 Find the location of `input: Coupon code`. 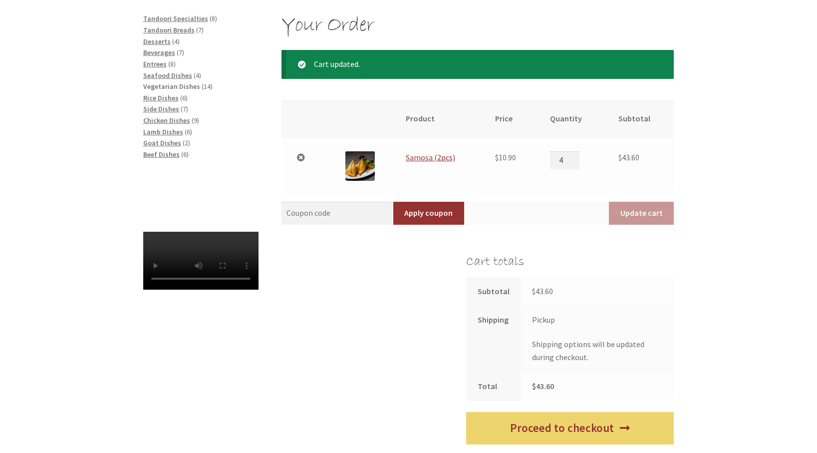

input: Coupon code is located at coordinates (336, 213).